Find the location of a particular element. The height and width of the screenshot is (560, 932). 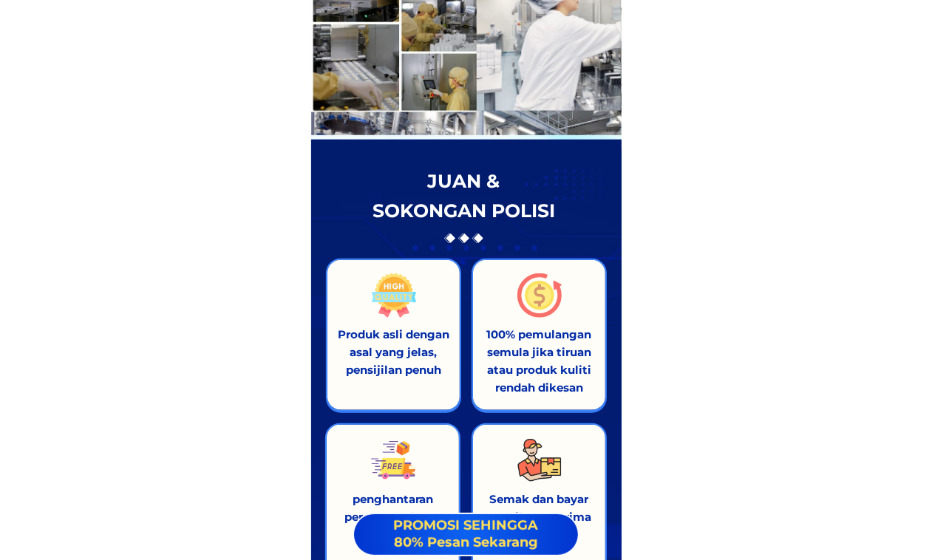

font: Produk asli dengan asal yang jelas, pensijilan penuh is located at coordinates (393, 351).